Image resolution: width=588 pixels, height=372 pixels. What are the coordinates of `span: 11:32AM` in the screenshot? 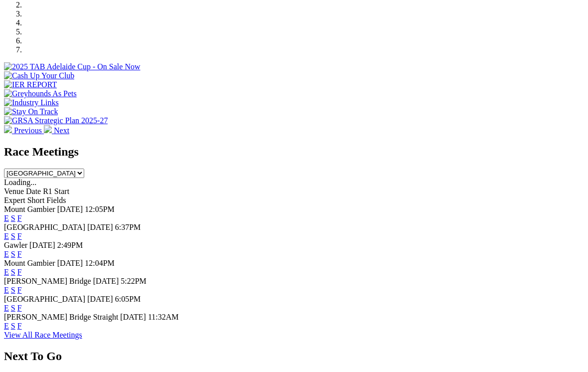 It's located at (163, 316).